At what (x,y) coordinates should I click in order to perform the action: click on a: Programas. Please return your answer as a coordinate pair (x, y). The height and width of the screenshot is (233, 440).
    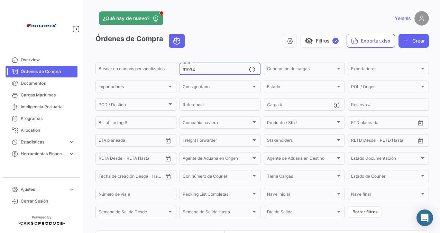
    Looking at the image, I should click on (42, 119).